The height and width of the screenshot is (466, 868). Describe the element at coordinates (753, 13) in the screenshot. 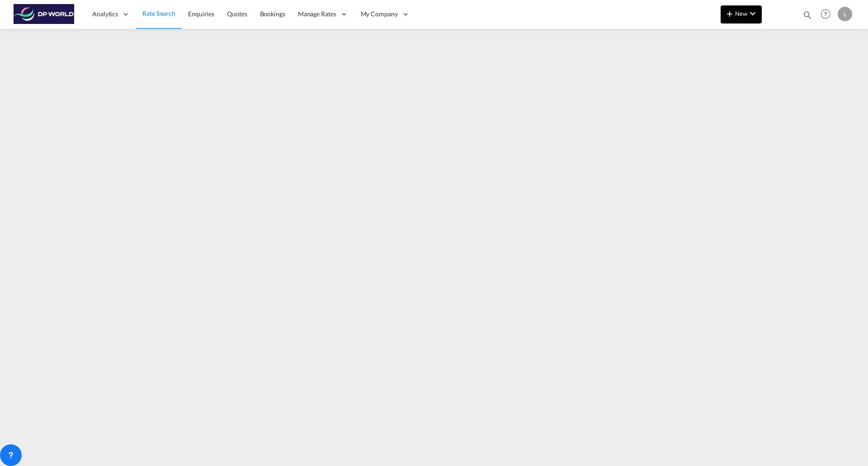

I see `md-icon: icon-chevron-down` at that location.